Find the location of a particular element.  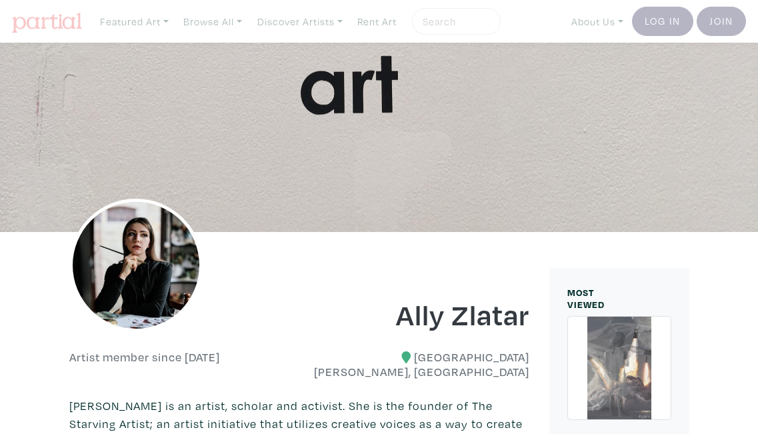

a: About Us is located at coordinates (597, 21).